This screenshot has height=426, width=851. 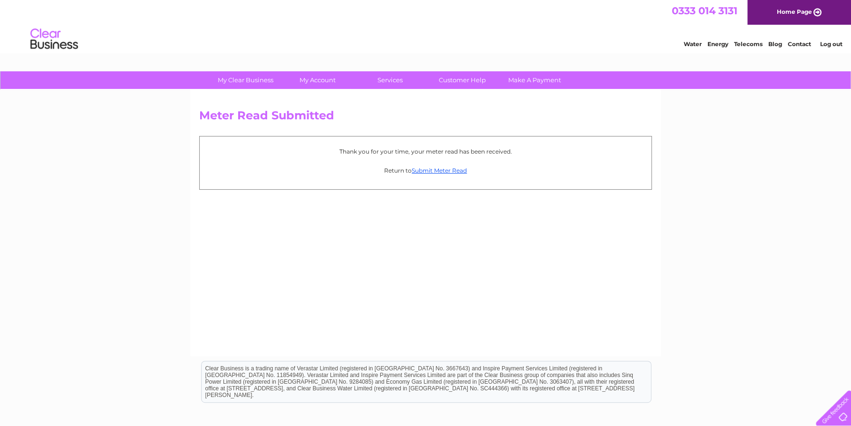 What do you see at coordinates (718, 44) in the screenshot?
I see `a: Energy` at bounding box center [718, 44].